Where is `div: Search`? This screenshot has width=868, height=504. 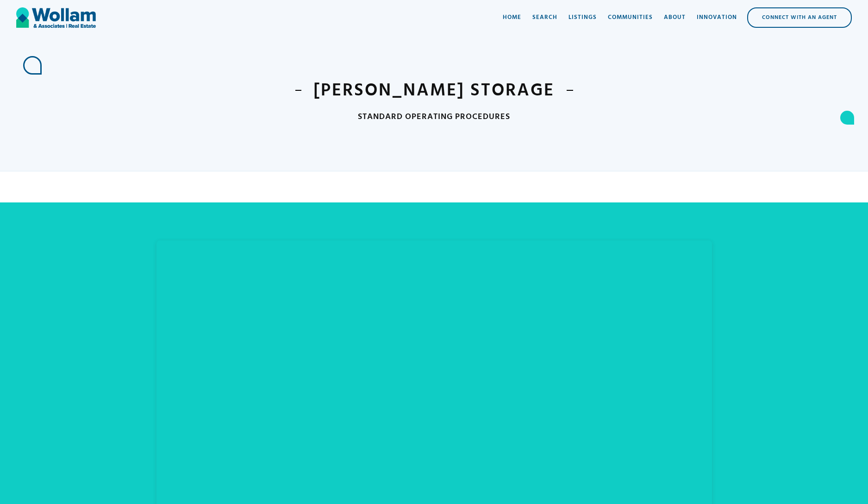
div: Search is located at coordinates (545, 18).